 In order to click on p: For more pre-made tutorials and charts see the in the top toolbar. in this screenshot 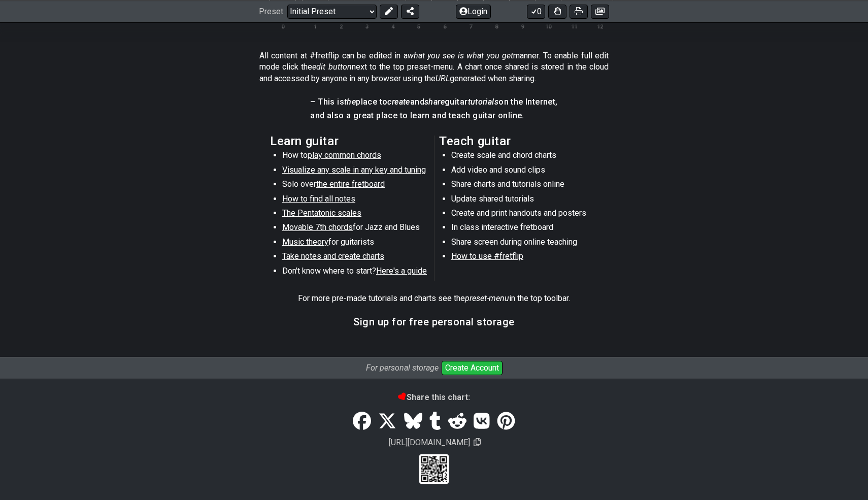, I will do `click(434, 299)`.